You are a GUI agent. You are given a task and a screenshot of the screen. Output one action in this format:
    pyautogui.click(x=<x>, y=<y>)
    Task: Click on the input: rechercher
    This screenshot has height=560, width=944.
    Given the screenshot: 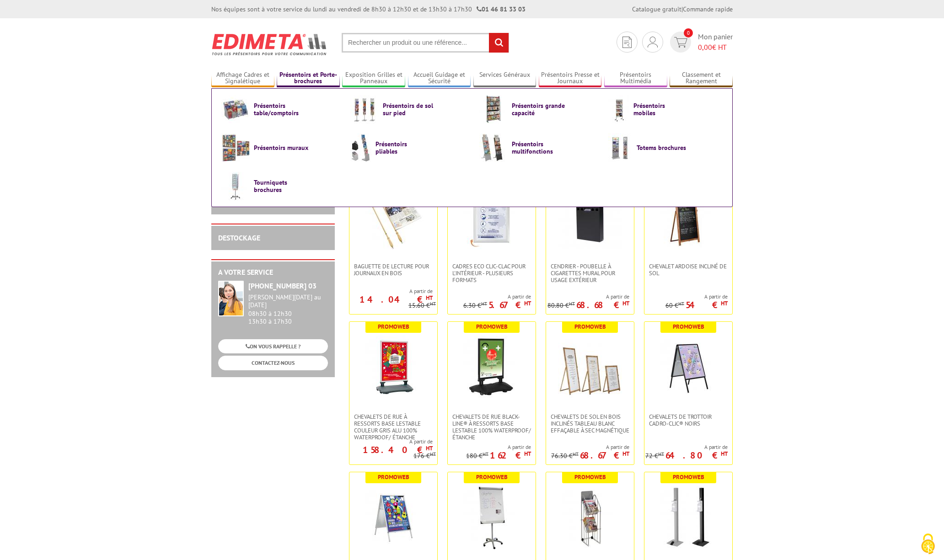 What is the action you would take?
    pyautogui.click(x=499, y=42)
    